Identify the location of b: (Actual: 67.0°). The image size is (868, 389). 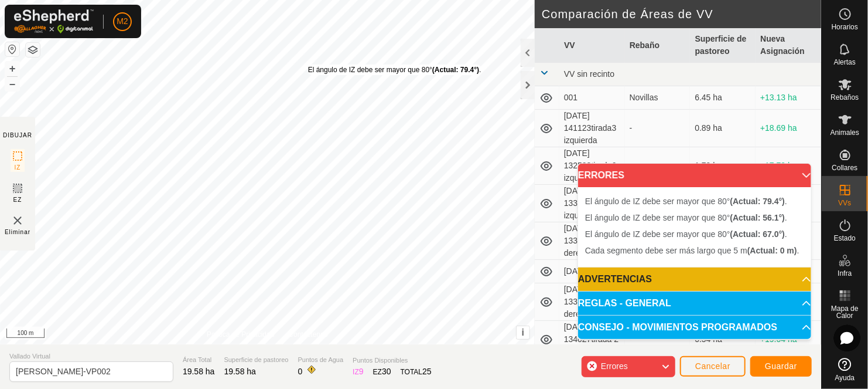
(758, 234).